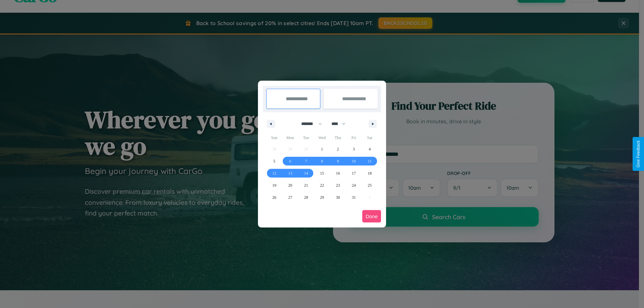 Image resolution: width=644 pixels, height=308 pixels. I want to click on button: 13, so click(290, 174).